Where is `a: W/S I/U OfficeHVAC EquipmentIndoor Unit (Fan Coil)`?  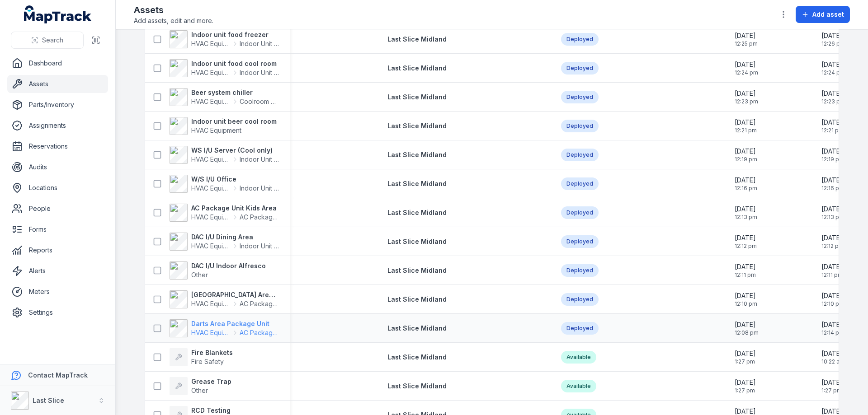
a: W/S I/U OfficeHVAC EquipmentIndoor Unit (Fan Coil) is located at coordinates (224, 183).